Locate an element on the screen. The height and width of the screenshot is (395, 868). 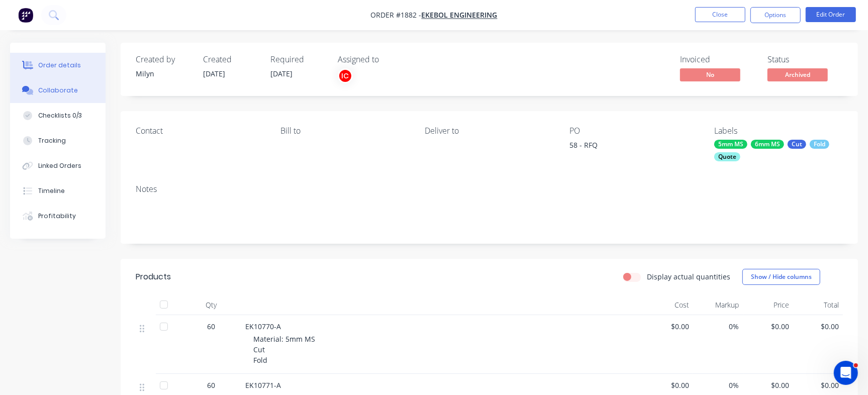
button: Tracking is located at coordinates (58, 141).